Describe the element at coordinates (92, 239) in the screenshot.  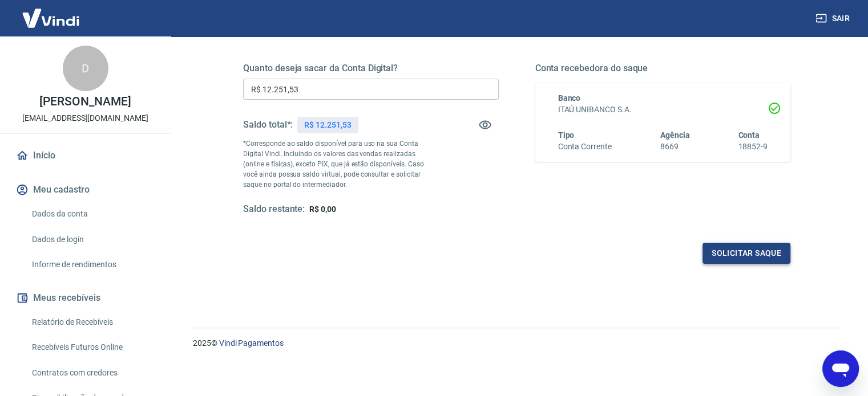
I see `a: Dados de login` at that location.